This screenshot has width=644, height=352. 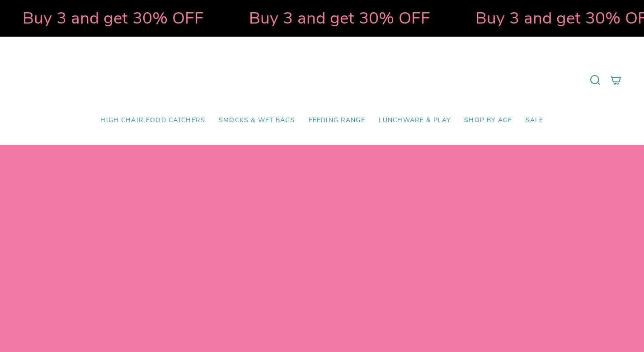 I want to click on a: Lunchware & Play, so click(x=414, y=121).